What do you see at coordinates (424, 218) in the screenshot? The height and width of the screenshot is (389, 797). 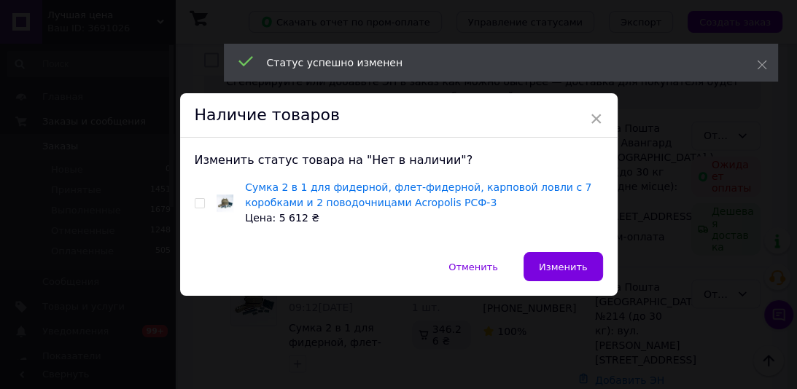 I see `div: Цена: 5 612 ₴` at bounding box center [424, 218].